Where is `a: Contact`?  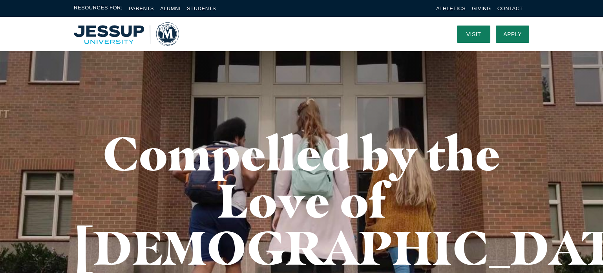 a: Contact is located at coordinates (510, 8).